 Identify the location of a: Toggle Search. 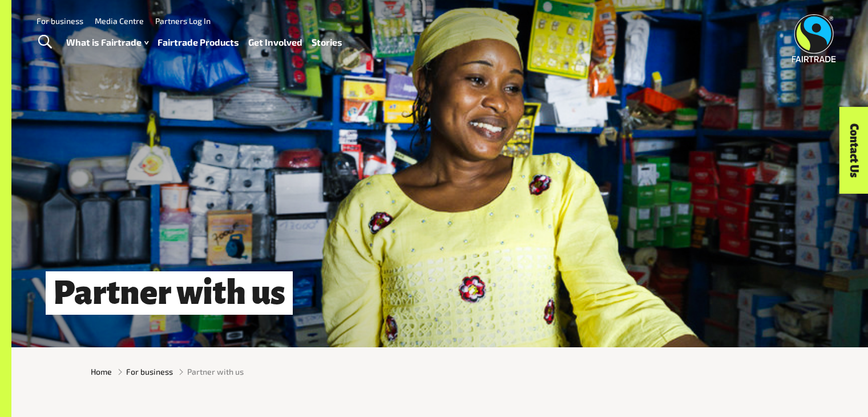
(45, 42).